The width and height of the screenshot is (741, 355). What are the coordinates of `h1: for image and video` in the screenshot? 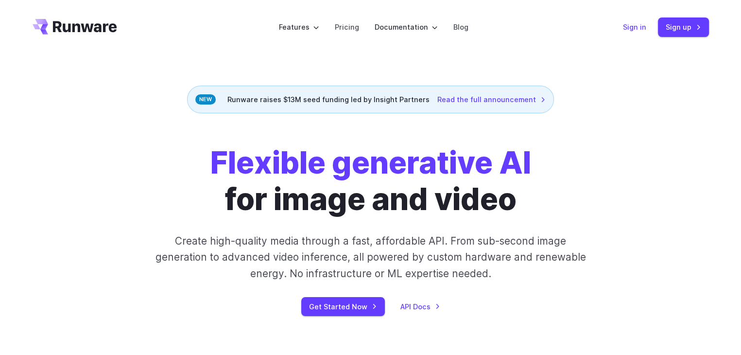 It's located at (371, 181).